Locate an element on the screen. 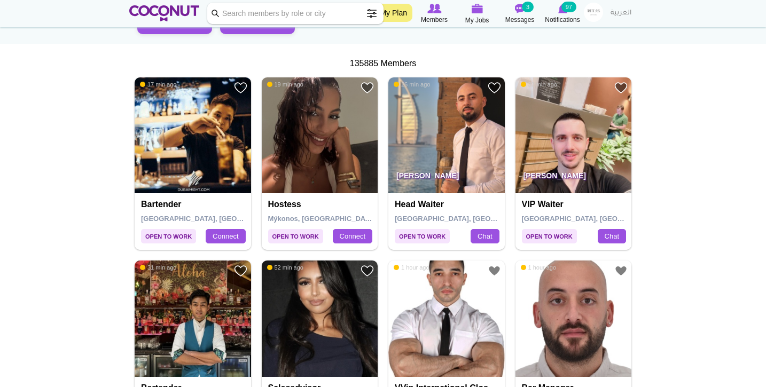 Image resolution: width=766 pixels, height=387 pixels. h4: Bartender is located at coordinates (194, 205).